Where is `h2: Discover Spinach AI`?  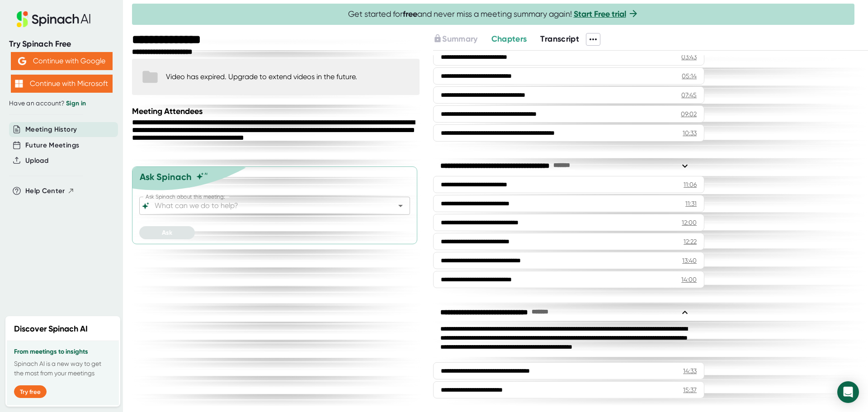
h2: Discover Spinach AI is located at coordinates (51, 329).